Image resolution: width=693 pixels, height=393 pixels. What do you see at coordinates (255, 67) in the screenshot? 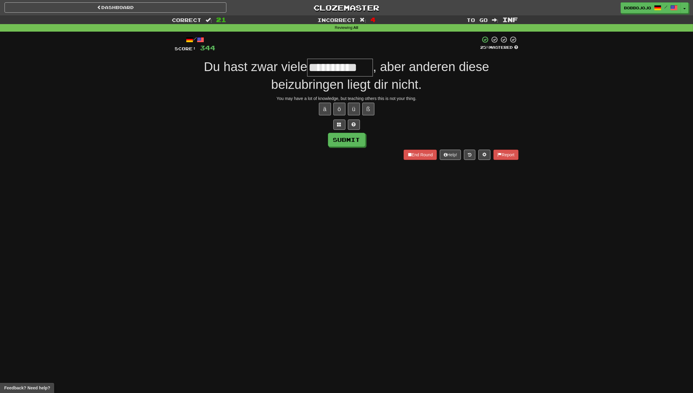
I see `span: Du hast zwar viele` at bounding box center [255, 67].